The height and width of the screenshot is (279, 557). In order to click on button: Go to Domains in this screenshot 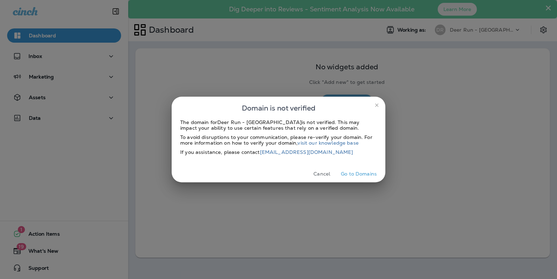, I will do `click(358, 174)`.